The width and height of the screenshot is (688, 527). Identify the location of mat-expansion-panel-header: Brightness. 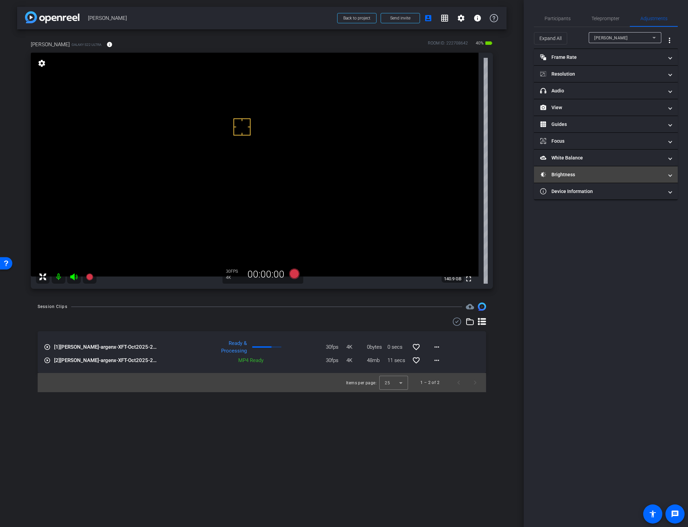
(606, 175).